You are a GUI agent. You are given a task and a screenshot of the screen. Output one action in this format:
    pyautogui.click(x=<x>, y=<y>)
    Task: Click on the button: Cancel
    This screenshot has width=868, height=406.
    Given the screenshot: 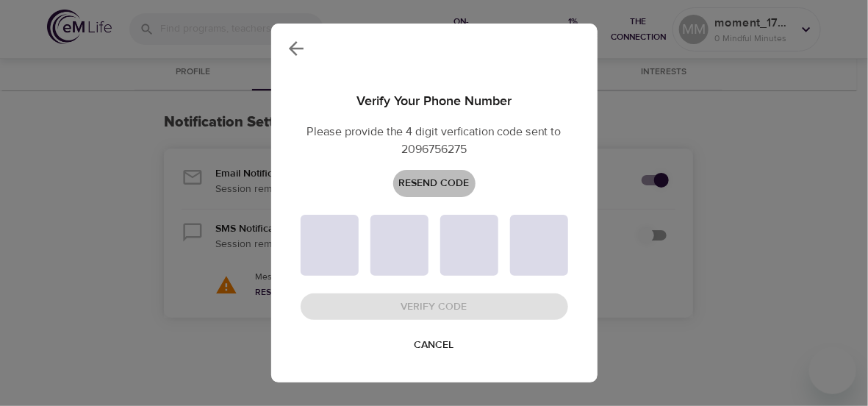 What is the action you would take?
    pyautogui.click(x=434, y=345)
    